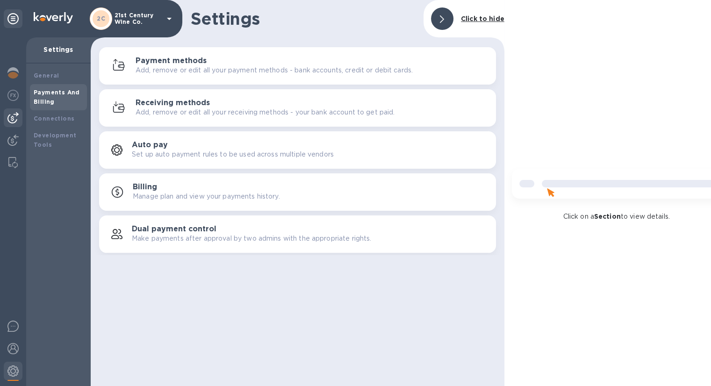 The image size is (711, 386). I want to click on h3: Payment methods, so click(171, 61).